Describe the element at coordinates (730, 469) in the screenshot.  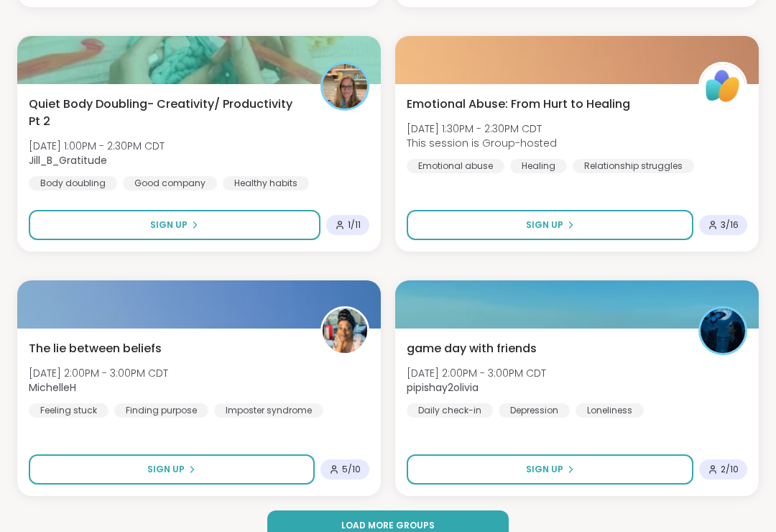
I see `span: 2 / 10` at that location.